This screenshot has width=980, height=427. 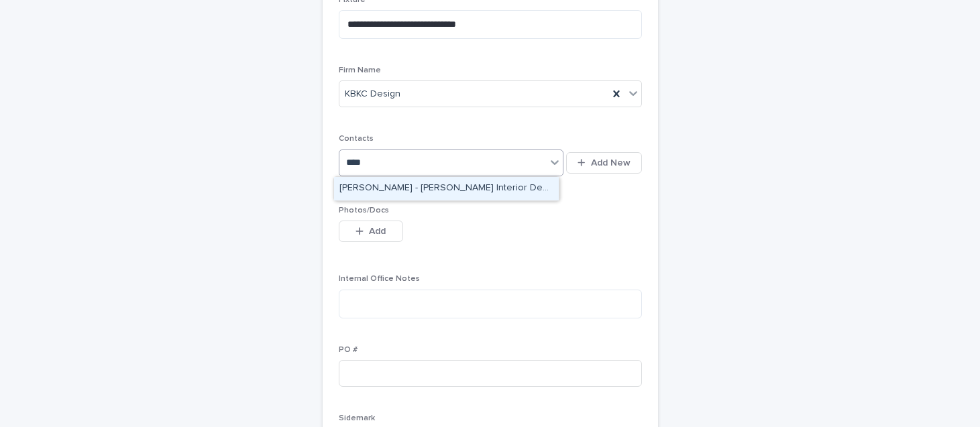 I want to click on button: Add New, so click(x=604, y=163).